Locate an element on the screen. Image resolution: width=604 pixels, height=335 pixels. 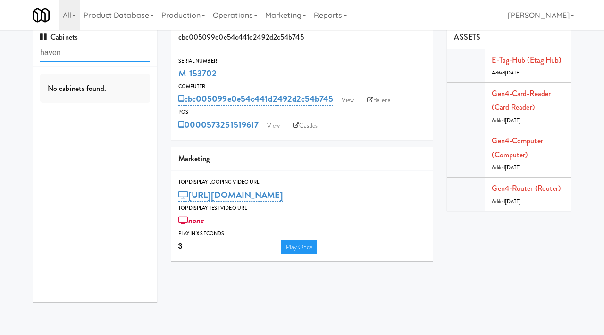
span: No cabinets found. is located at coordinates (77, 88).